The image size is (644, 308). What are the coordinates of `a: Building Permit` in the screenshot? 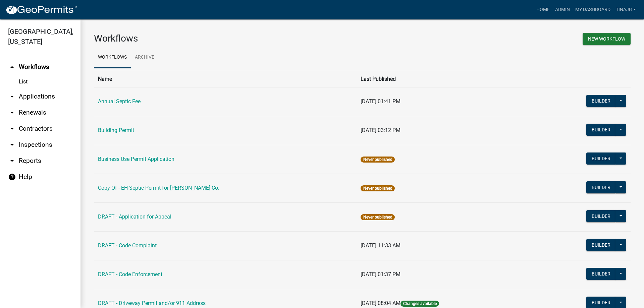 It's located at (116, 130).